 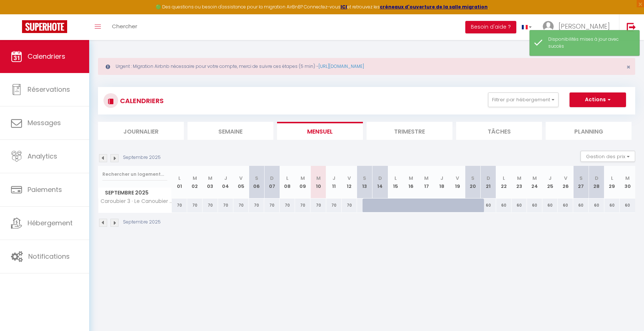 What do you see at coordinates (17, 14) in the screenshot?
I see `button: Ouvrir le widget de chat LiveChat` at bounding box center [17, 14].